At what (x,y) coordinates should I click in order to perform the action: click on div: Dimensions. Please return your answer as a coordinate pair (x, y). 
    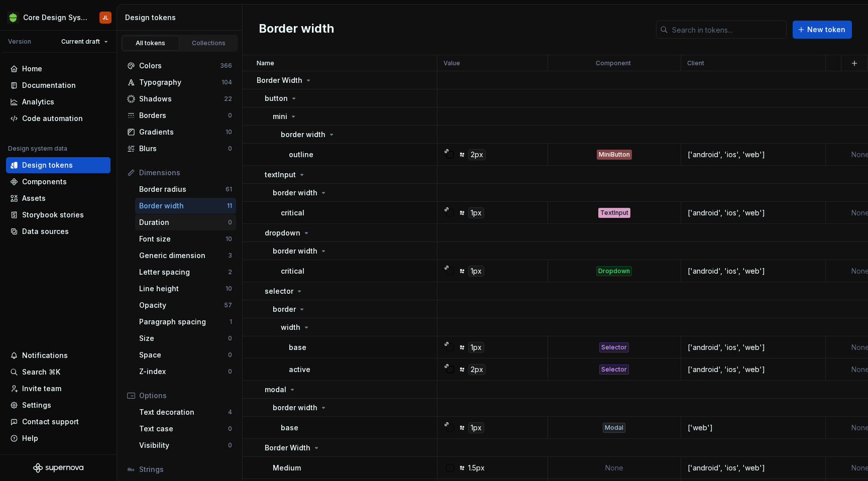
    Looking at the image, I should click on (186, 173).